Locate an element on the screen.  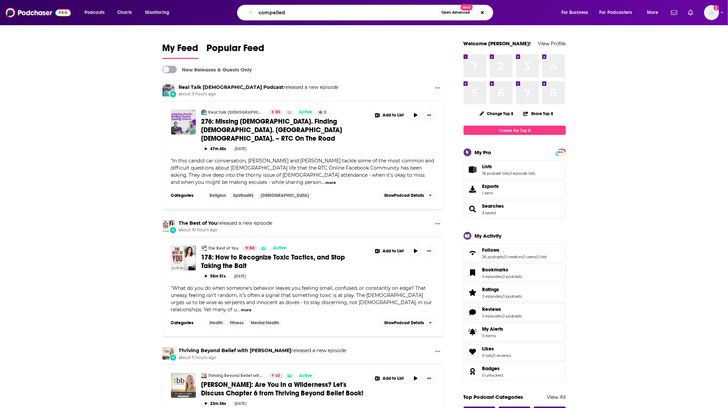
a: 178: How to Recognize Toxic Tactics, and Stop Taking the Bait is located at coordinates (284, 262).